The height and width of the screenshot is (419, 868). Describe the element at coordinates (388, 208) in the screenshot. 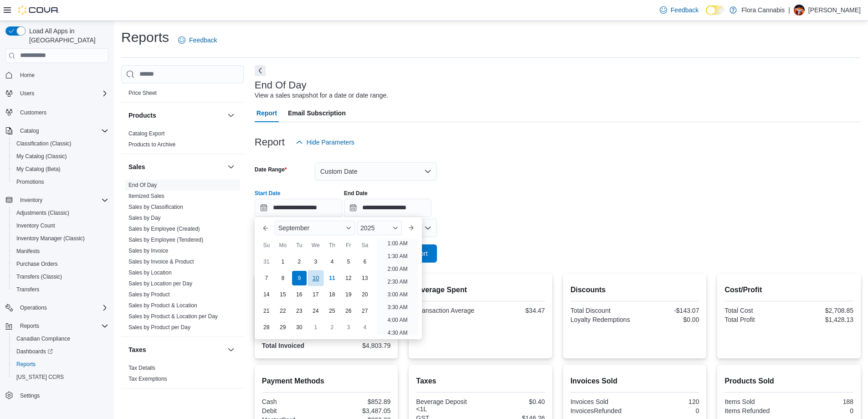

I see `input: Press the down key to open a popover containing a calendar.` at that location.